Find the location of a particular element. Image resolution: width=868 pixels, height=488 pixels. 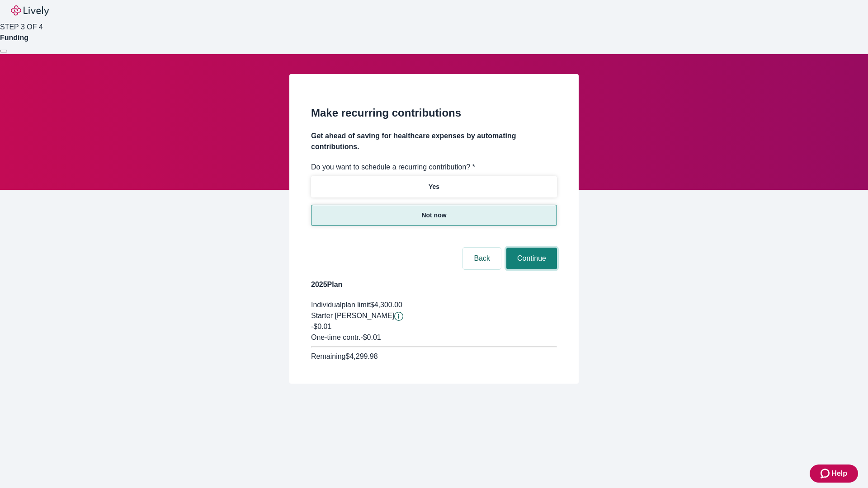

button: Zendesk support iconHelp is located at coordinates (834, 474).